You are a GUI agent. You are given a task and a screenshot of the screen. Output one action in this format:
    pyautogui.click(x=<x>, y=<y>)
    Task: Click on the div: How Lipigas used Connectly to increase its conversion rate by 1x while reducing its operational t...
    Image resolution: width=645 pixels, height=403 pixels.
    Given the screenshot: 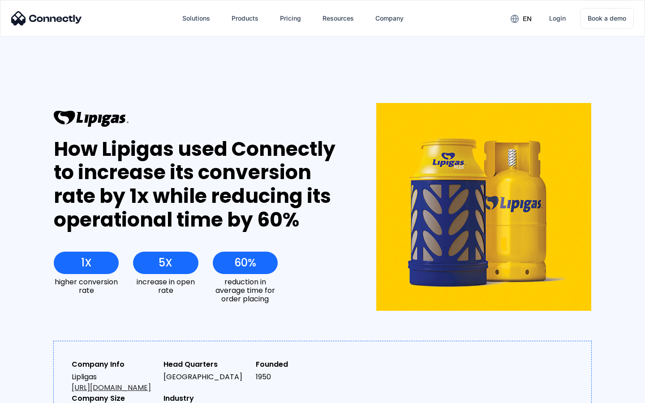 What is the action you would take?
    pyautogui.click(x=199, y=185)
    